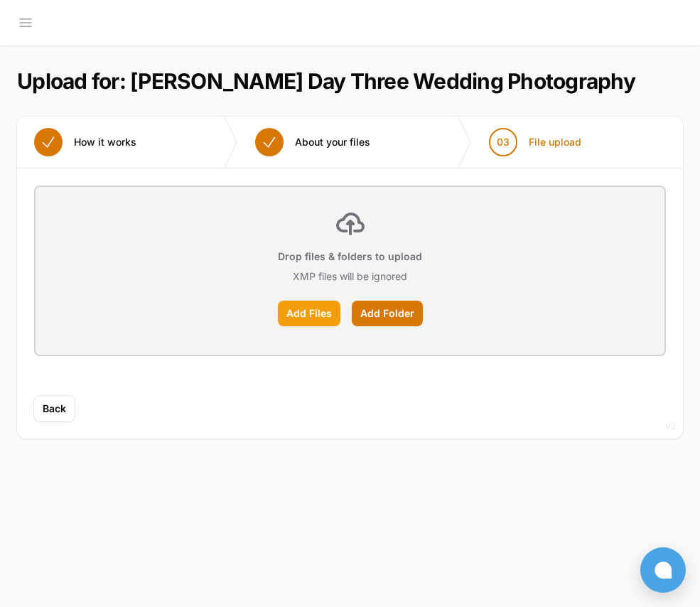  What do you see at coordinates (536, 142) in the screenshot?
I see `button: 03 File upload` at bounding box center [536, 142].